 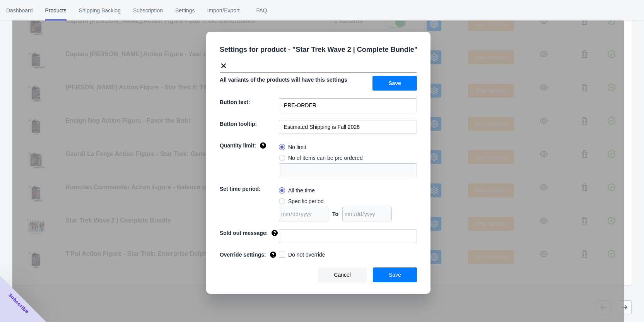 What do you see at coordinates (335, 214) in the screenshot?
I see `span: To` at bounding box center [335, 214].